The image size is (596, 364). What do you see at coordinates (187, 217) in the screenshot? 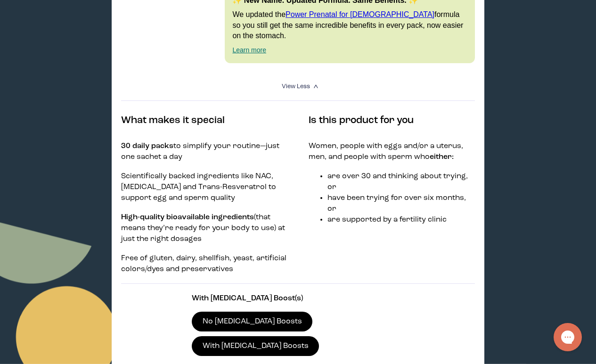
I see `strong: High-quality bioavailable ingredients` at bounding box center [187, 217].